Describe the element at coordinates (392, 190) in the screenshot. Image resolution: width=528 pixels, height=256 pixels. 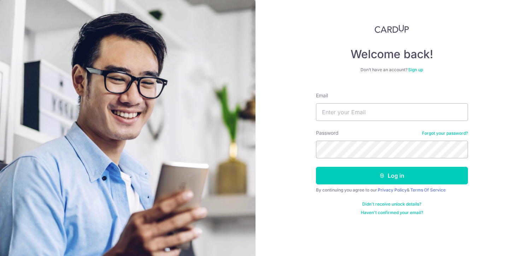
I see `div: By continuing you agree to our &` at that location.